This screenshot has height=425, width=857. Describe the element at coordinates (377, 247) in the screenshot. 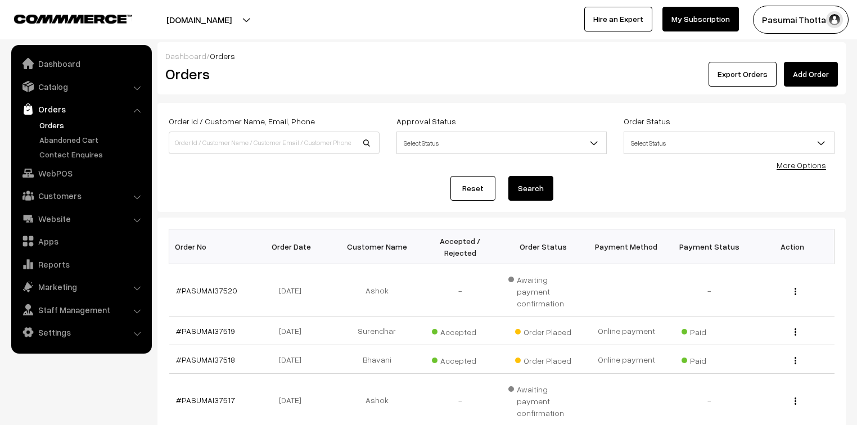

I see `th: Customer Name` at that location.